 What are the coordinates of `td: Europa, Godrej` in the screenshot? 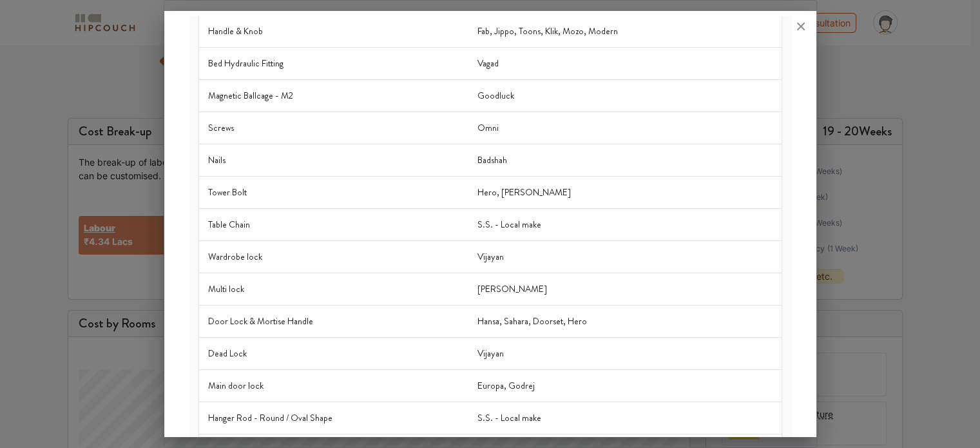 It's located at (624, 386).